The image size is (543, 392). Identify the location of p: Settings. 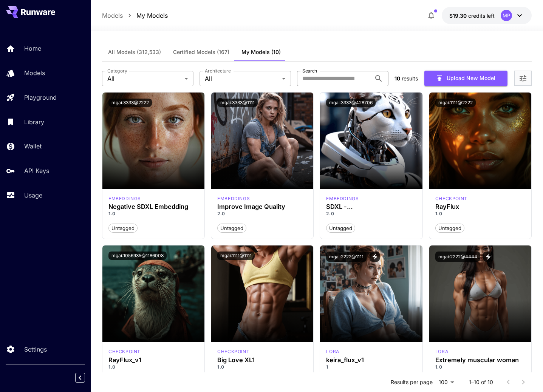
(35, 349).